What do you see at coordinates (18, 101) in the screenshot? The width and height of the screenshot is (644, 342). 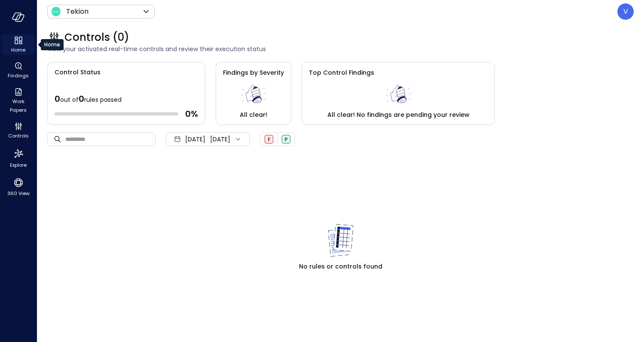 I see `div: Work Papers` at bounding box center [18, 101].